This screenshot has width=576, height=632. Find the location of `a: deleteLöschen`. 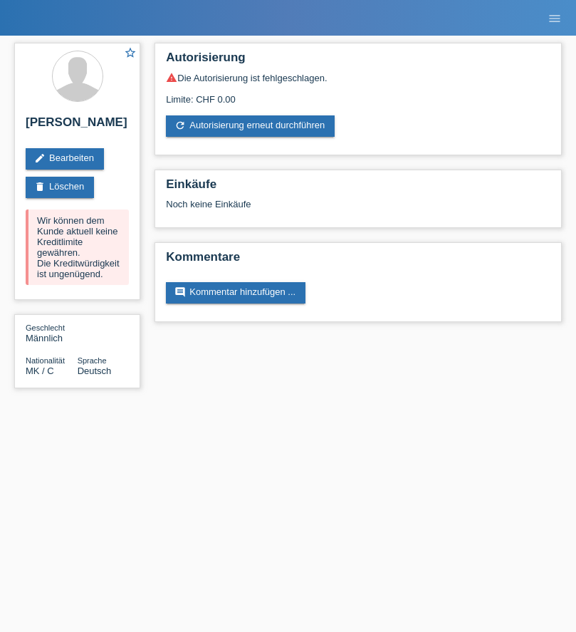

a: deleteLöschen is located at coordinates (60, 187).